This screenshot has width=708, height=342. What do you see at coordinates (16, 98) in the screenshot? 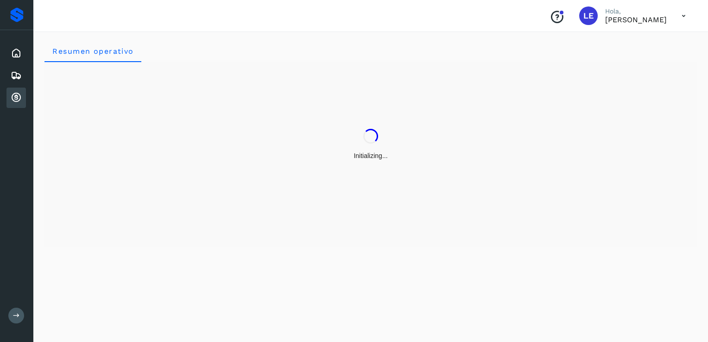
I see `div: Cuentas por cobrar` at bounding box center [16, 98].